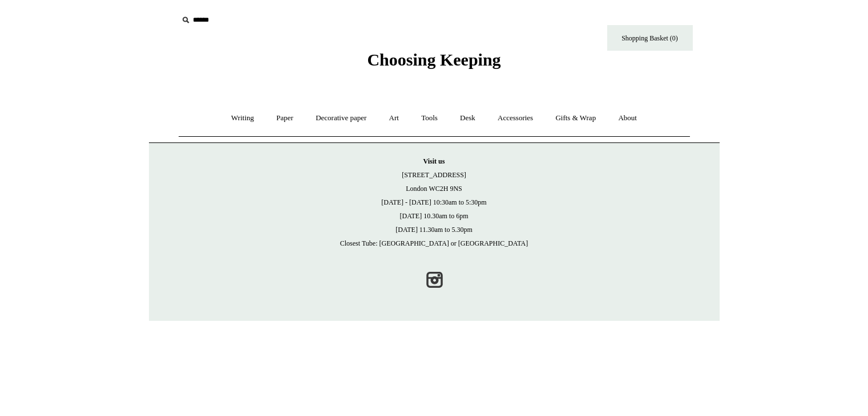 The height and width of the screenshot is (416, 868). I want to click on a: About, so click(627, 118).